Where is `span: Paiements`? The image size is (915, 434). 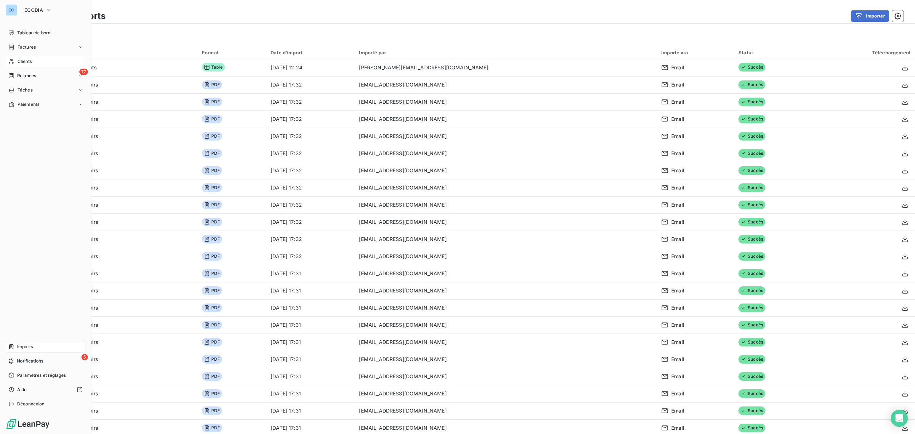
span: Paiements is located at coordinates (28, 104).